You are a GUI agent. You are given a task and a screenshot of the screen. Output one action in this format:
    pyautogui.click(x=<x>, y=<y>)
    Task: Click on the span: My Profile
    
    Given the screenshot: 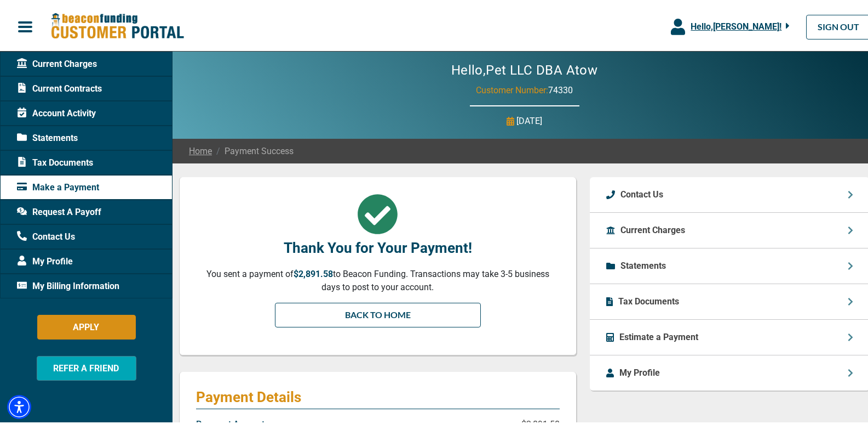 What is the action you would take?
    pyautogui.click(x=45, y=259)
    